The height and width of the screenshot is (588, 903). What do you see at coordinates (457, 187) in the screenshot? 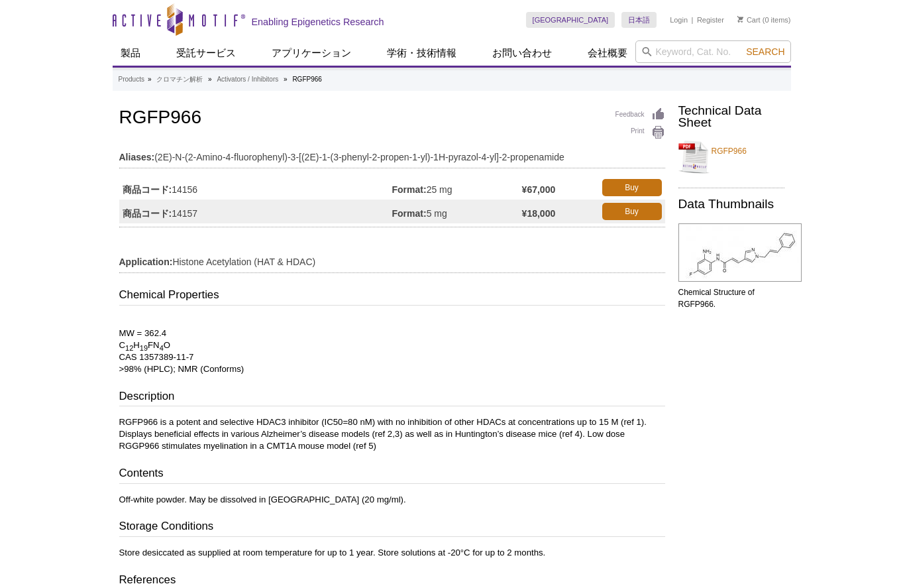
I see `td: 25 mg` at bounding box center [457, 187].